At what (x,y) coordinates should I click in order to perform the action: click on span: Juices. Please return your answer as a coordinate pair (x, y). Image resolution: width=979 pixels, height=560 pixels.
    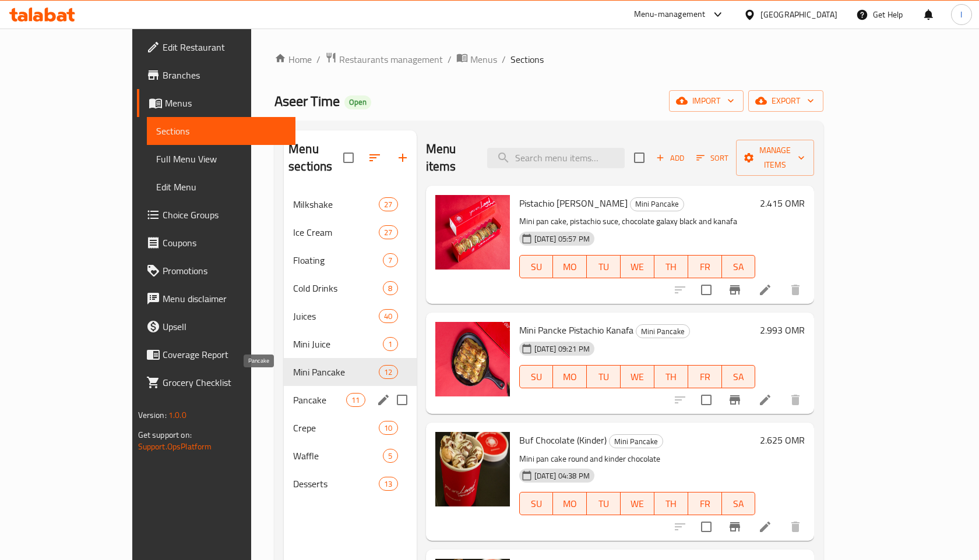
    Looking at the image, I should click on (336, 316).